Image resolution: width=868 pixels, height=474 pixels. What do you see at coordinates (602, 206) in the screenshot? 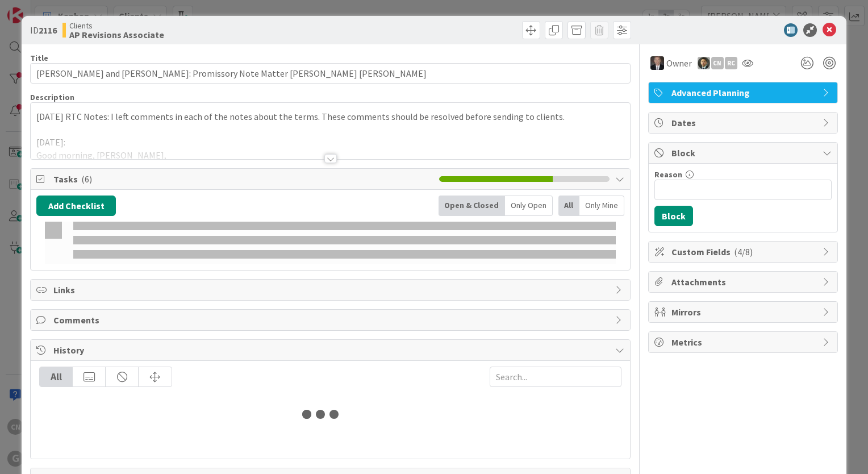
I see `div: Only Mine` at bounding box center [602, 206].